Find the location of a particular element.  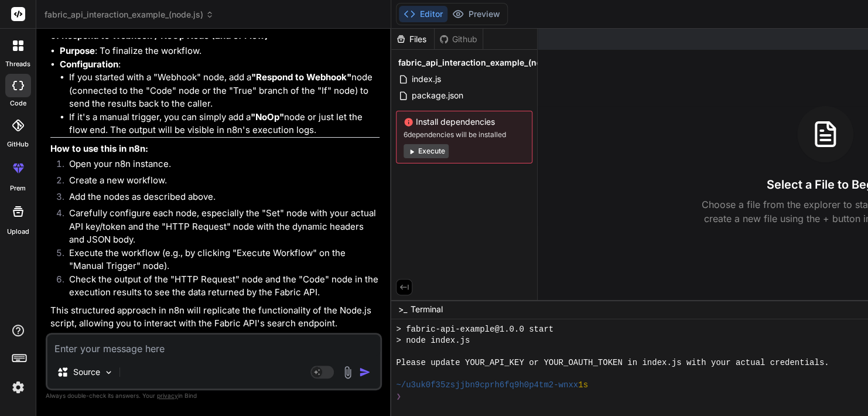

span: Please update YOUR_API_KEY or YOUR_OAUTH_TOKEN in index.js with your actual credentials. is located at coordinates (612, 362).